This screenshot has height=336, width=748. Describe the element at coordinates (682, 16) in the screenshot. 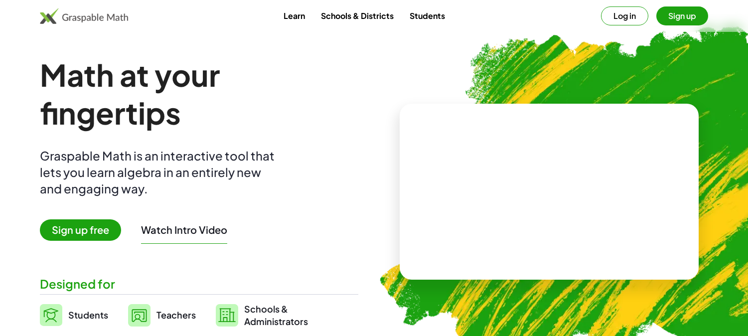

I see `button: Sign up` at that location.